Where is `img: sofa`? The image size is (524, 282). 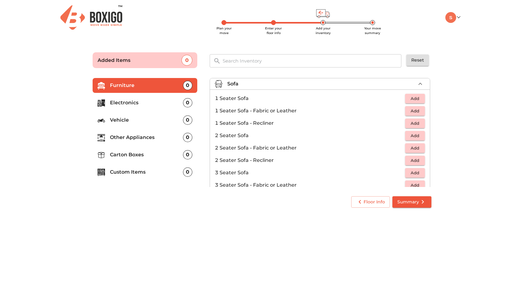
img: sofa is located at coordinates (219, 84).